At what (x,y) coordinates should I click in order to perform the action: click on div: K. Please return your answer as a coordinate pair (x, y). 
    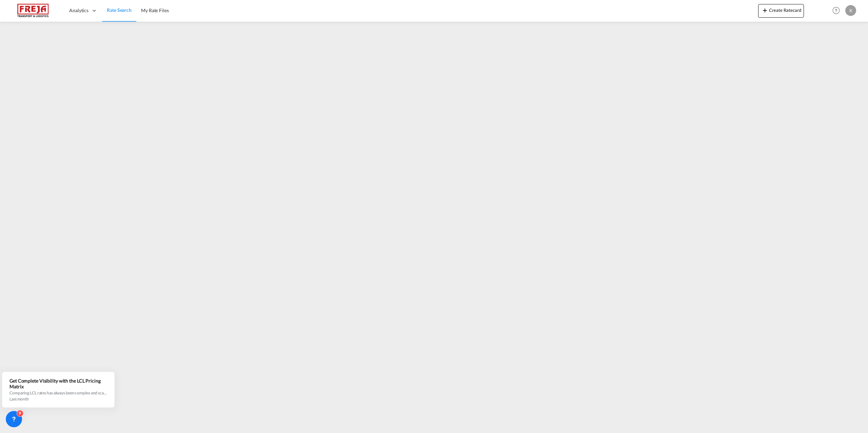
    Looking at the image, I should click on (851, 11).